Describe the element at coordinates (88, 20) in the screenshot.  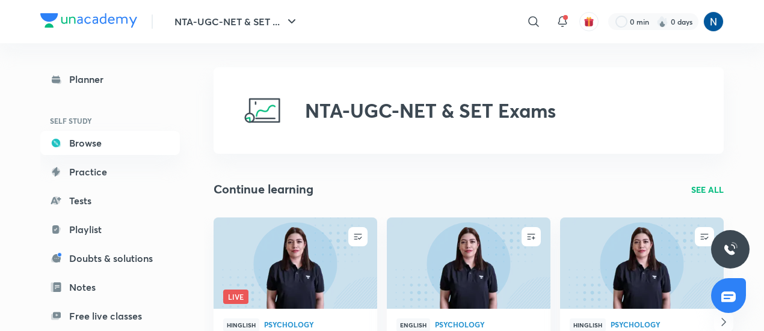
I see `img: Company Logo` at that location.